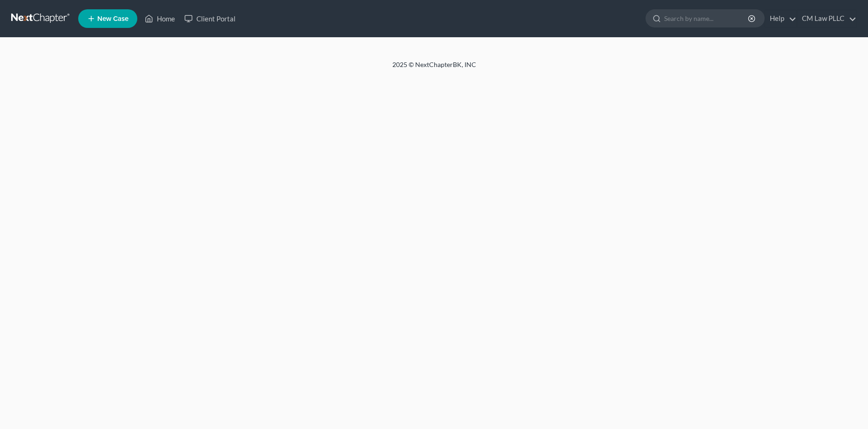 This screenshot has height=429, width=868. What do you see at coordinates (707, 18) in the screenshot?
I see `input: Search by name...` at bounding box center [707, 18].